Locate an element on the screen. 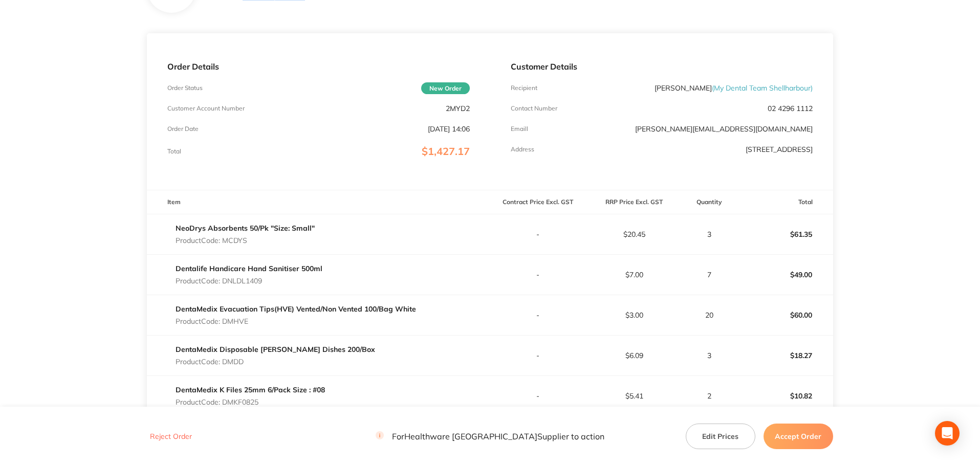 The width and height of the screenshot is (980, 466). button: Accept Order is located at coordinates (798, 437).